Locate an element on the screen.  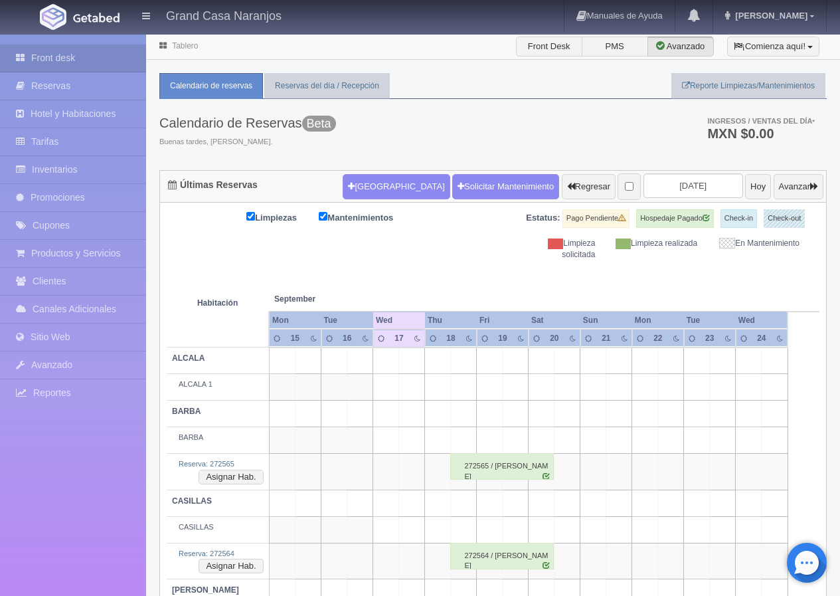
label: Avanzado is located at coordinates (681, 46).